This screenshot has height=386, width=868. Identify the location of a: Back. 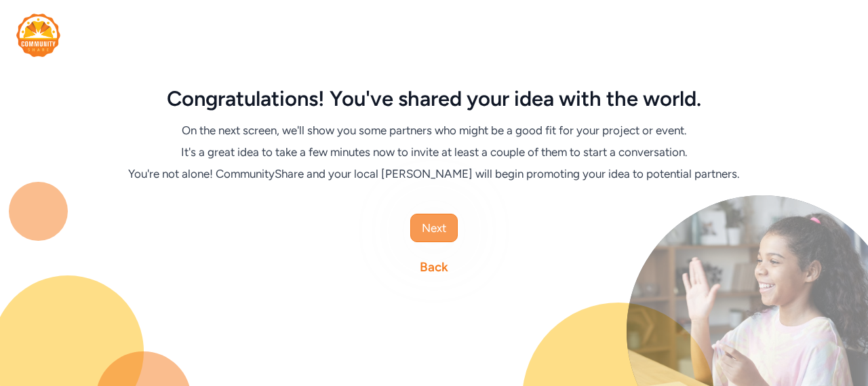
(434, 268).